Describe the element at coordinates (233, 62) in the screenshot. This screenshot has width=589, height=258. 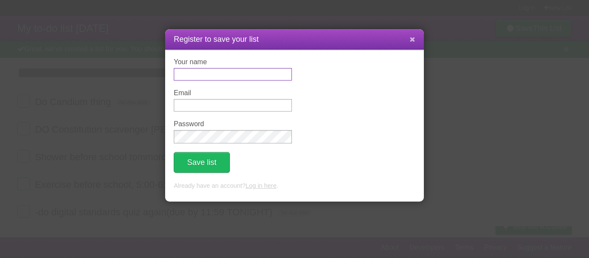
I see `label: Your name` at that location.